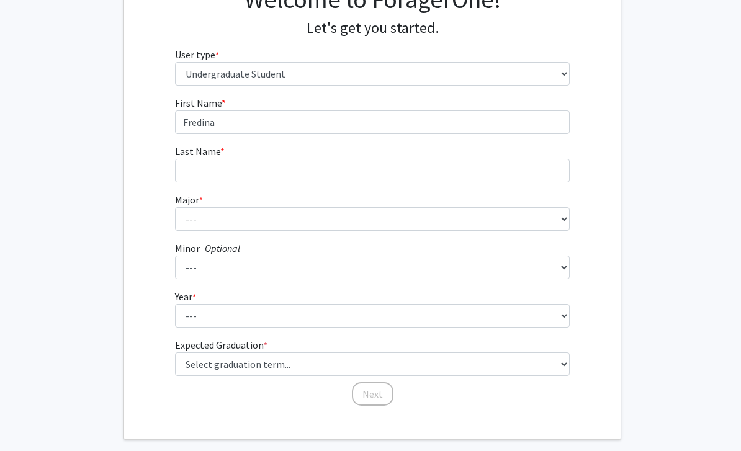 The width and height of the screenshot is (741, 451). I want to click on label: Minor, so click(207, 248).